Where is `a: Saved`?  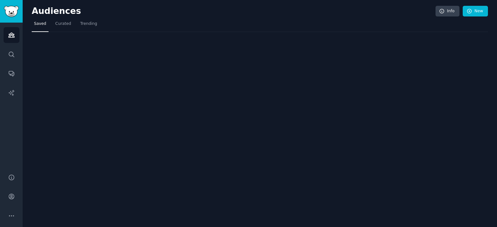
a: Saved is located at coordinates (40, 25).